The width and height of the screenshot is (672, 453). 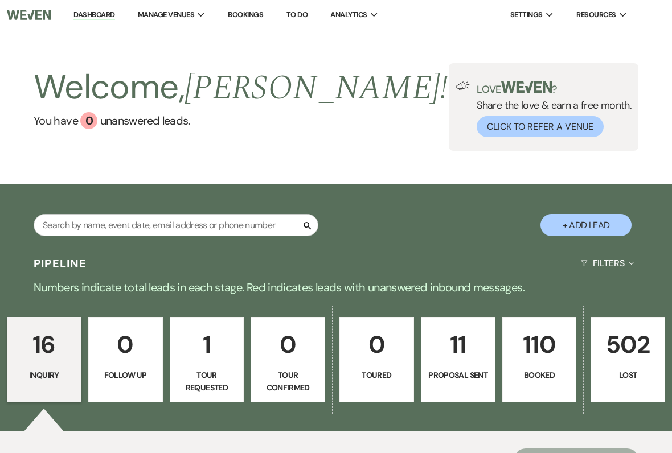 I want to click on h3: Pipeline, so click(x=60, y=264).